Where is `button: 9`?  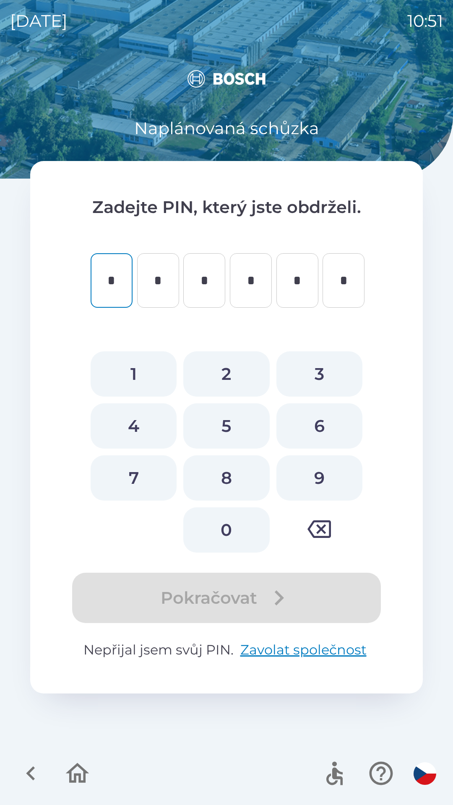
button: 9 is located at coordinates (319, 478).